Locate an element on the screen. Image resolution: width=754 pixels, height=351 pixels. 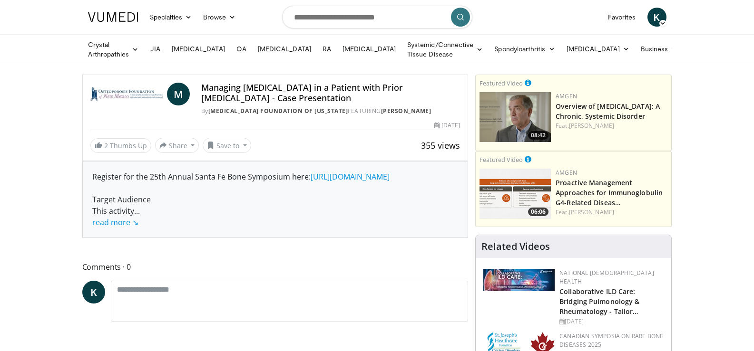
a: Business is located at coordinates (659, 49).